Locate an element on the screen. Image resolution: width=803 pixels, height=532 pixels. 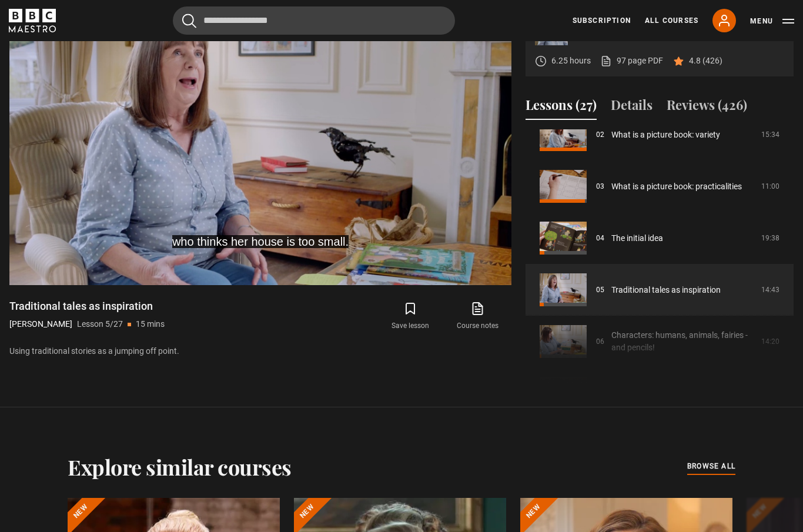
p: 6.25 hours is located at coordinates (571, 60).